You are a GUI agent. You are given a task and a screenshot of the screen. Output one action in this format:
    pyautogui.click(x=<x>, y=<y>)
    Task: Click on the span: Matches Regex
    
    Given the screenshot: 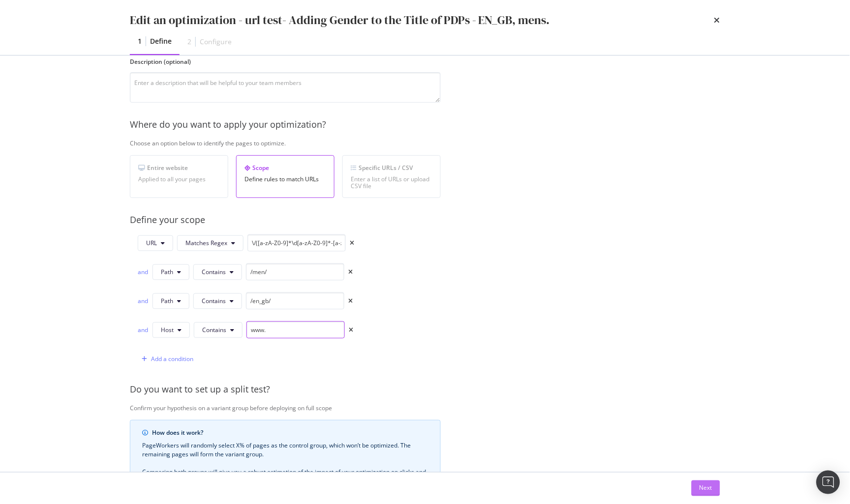 What is the action you would take?
    pyautogui.click(x=206, y=243)
    